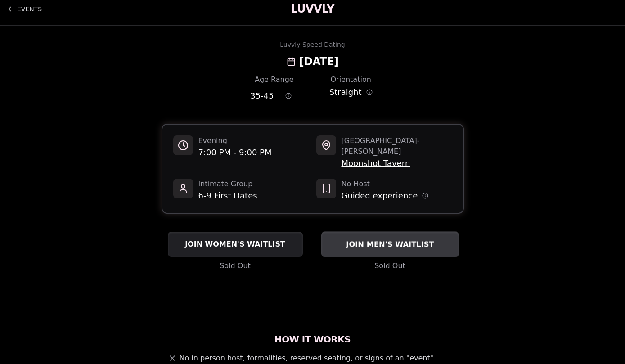  What do you see at coordinates (351, 80) in the screenshot?
I see `div: Orientation` at bounding box center [351, 80].